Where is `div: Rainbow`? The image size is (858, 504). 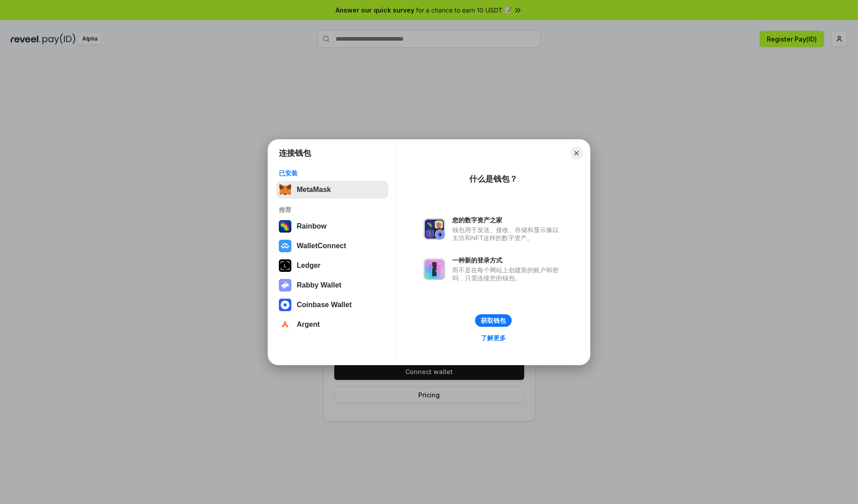
div: Rainbow is located at coordinates (311, 227).